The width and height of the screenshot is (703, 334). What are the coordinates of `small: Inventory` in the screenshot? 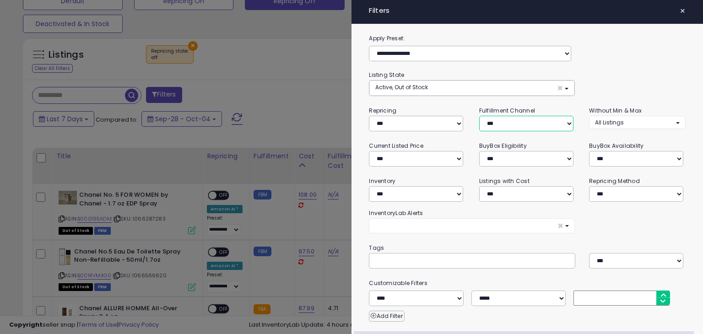 It's located at (382, 181).